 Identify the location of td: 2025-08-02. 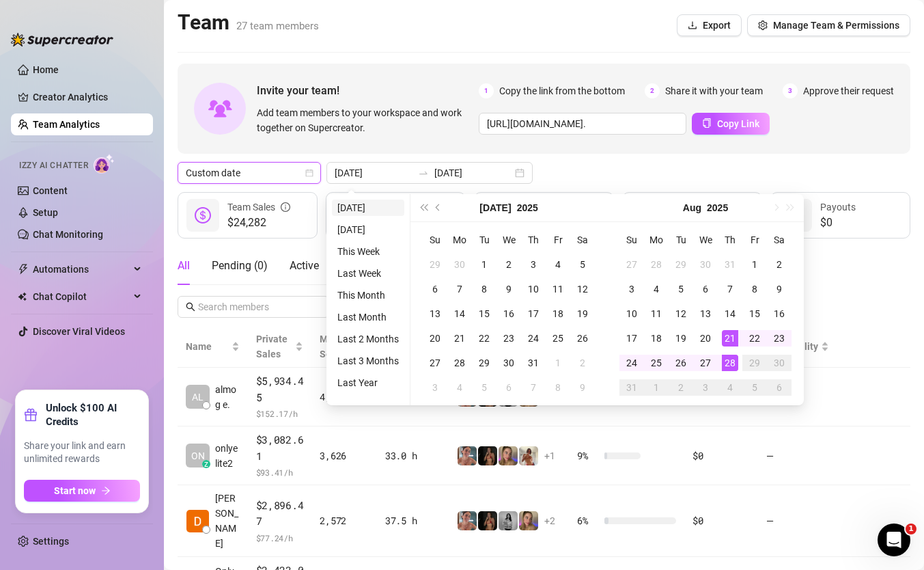
(583, 363).